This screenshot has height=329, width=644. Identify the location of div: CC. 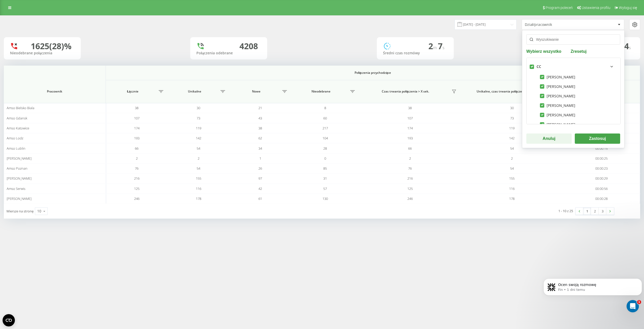
(539, 66).